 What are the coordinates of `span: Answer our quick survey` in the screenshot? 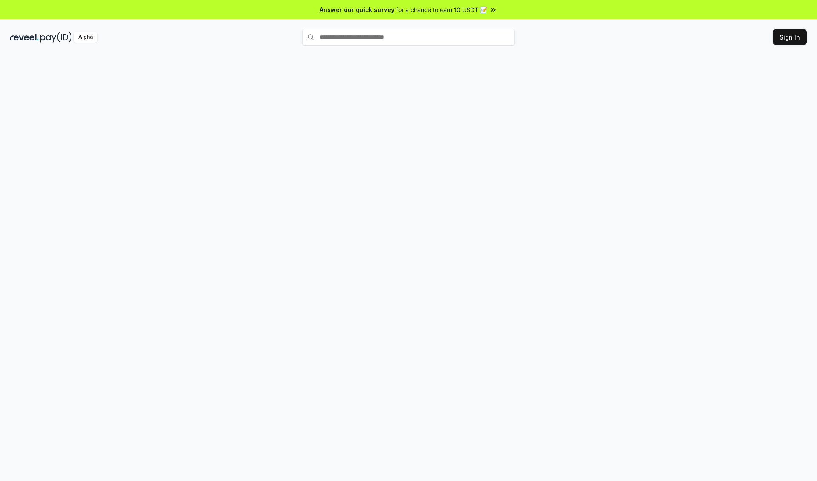 It's located at (357, 9).